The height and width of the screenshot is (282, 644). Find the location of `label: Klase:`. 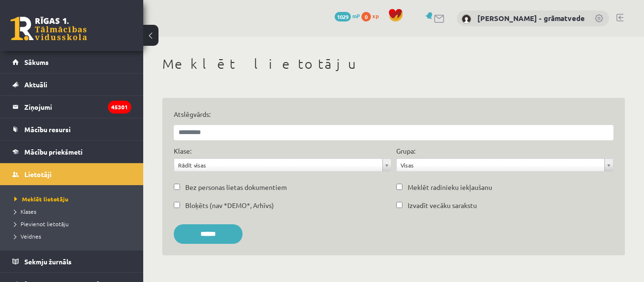

label: Klase: is located at coordinates (183, 151).